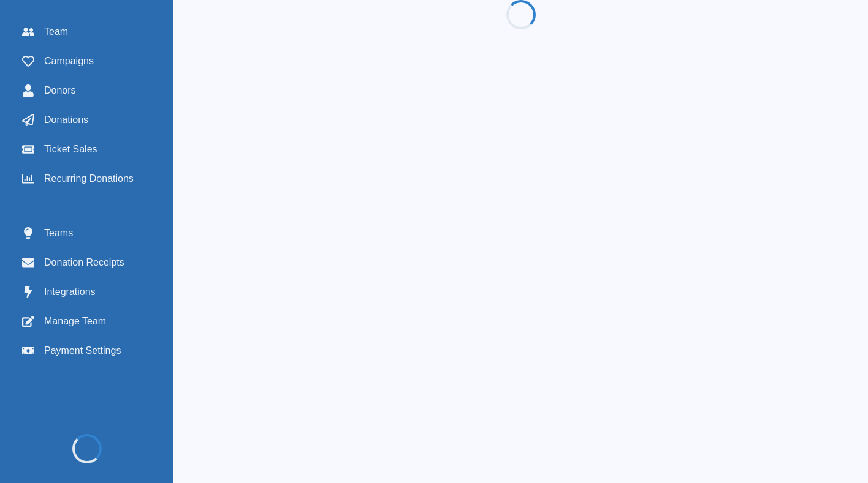  I want to click on span: Donations, so click(66, 120).